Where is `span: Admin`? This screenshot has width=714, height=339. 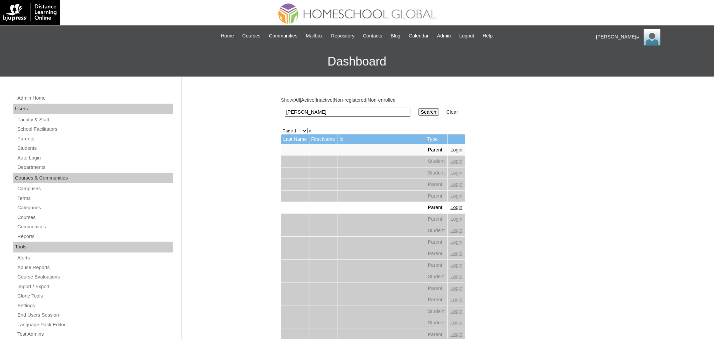
span: Admin is located at coordinates (444, 36).